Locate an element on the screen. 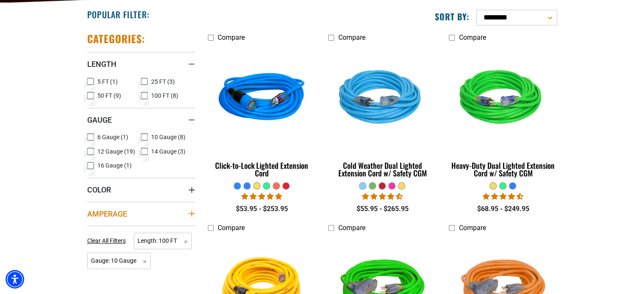 The image size is (644, 294). span: 5 FT (1) is located at coordinates (108, 81).